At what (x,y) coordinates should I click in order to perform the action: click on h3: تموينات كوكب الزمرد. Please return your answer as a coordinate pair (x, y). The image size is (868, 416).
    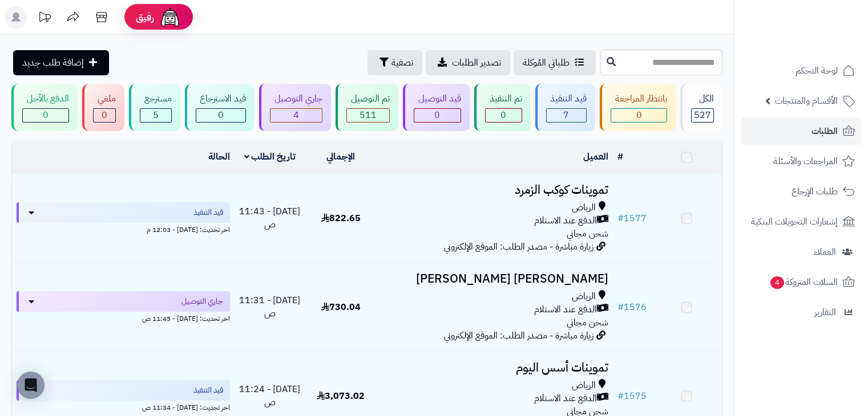
    Looking at the image, I should click on (494, 190).